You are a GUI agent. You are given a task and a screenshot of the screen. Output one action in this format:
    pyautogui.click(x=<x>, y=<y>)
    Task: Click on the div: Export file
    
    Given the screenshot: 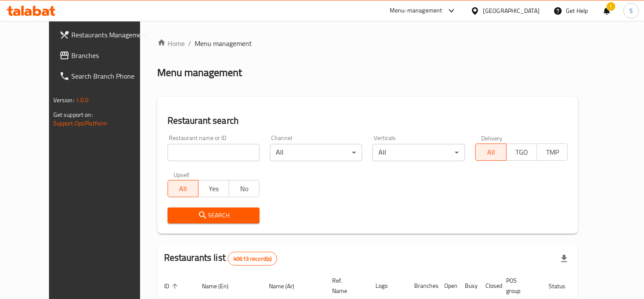 What is the action you would take?
    pyautogui.click(x=564, y=259)
    